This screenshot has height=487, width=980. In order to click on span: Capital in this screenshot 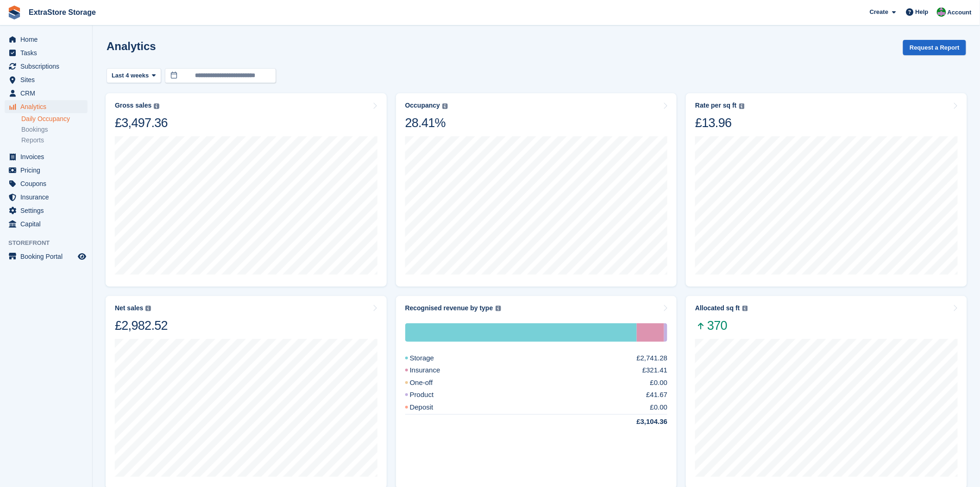, I will do `click(48, 224)`.